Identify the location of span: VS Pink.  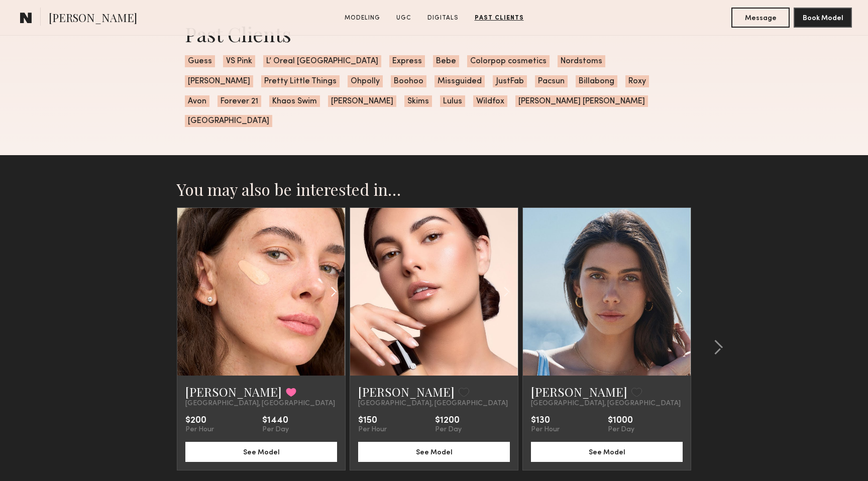
(240, 61).